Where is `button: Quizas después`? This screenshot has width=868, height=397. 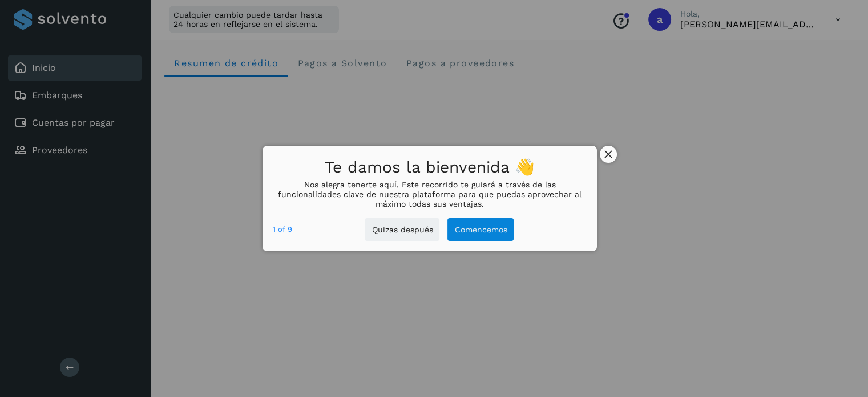 button: Quizas después is located at coordinates (402, 230).